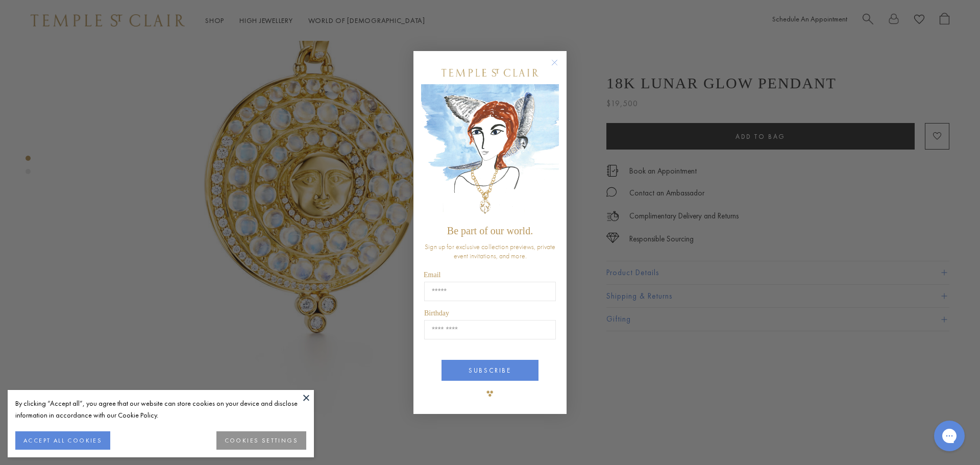 The image size is (980, 465). What do you see at coordinates (490, 251) in the screenshot?
I see `span: Sign up for exclusive collection previews, private event invitations, and more.` at bounding box center [490, 251].